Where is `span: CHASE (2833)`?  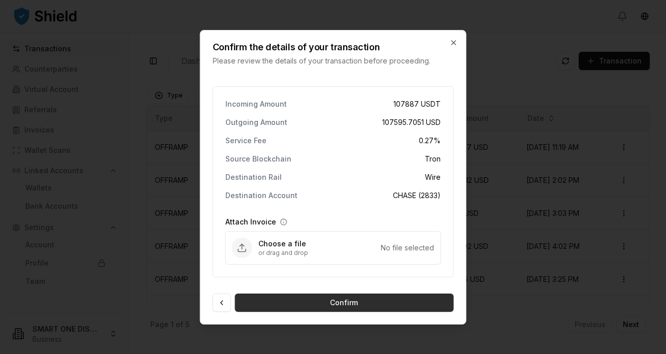 span: CHASE (2833) is located at coordinates (417, 196).